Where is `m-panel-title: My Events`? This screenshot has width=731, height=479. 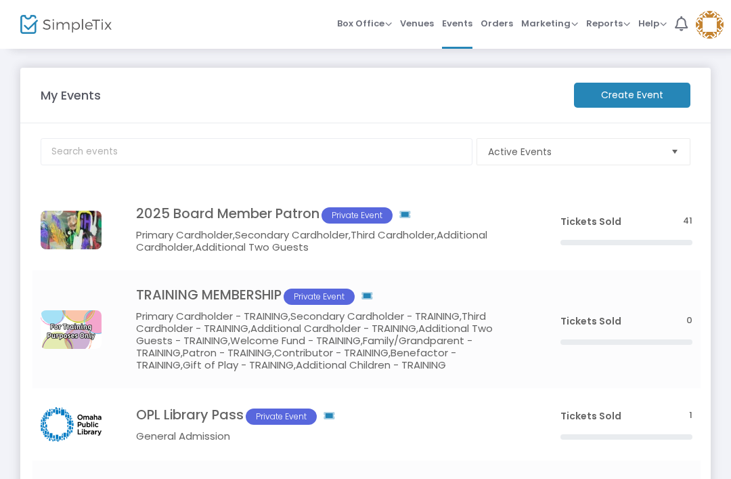 m-panel-title: My Events is located at coordinates (301, 95).